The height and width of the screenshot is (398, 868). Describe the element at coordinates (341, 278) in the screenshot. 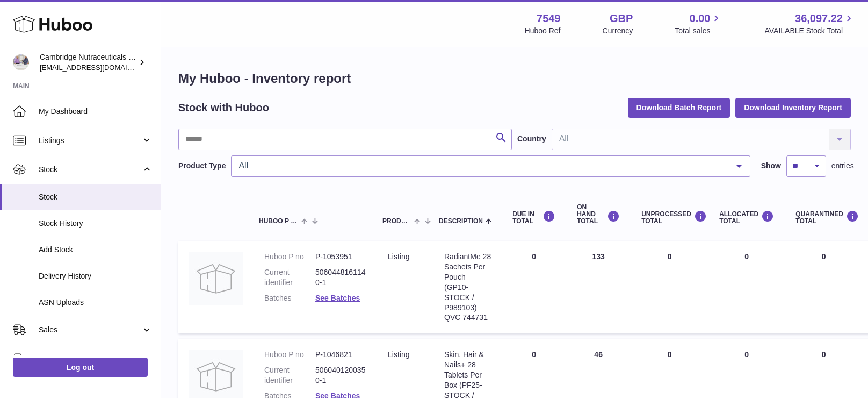

I see `dd: 5060448161140-1` at that location.